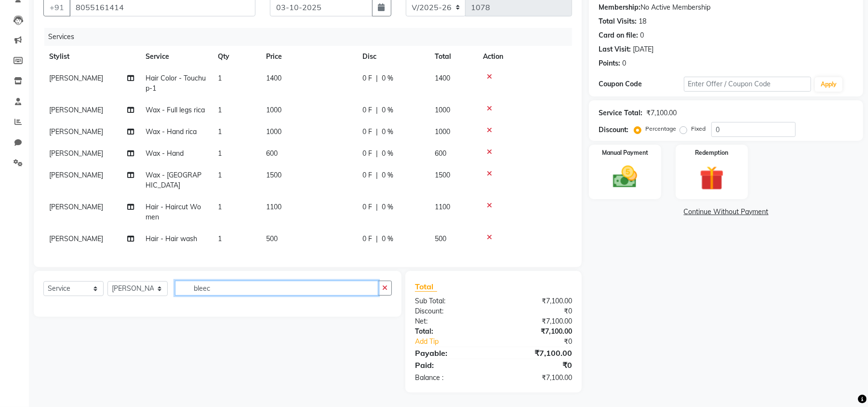  Describe the element at coordinates (619, 35) in the screenshot. I see `div: Card on file:` at that location.